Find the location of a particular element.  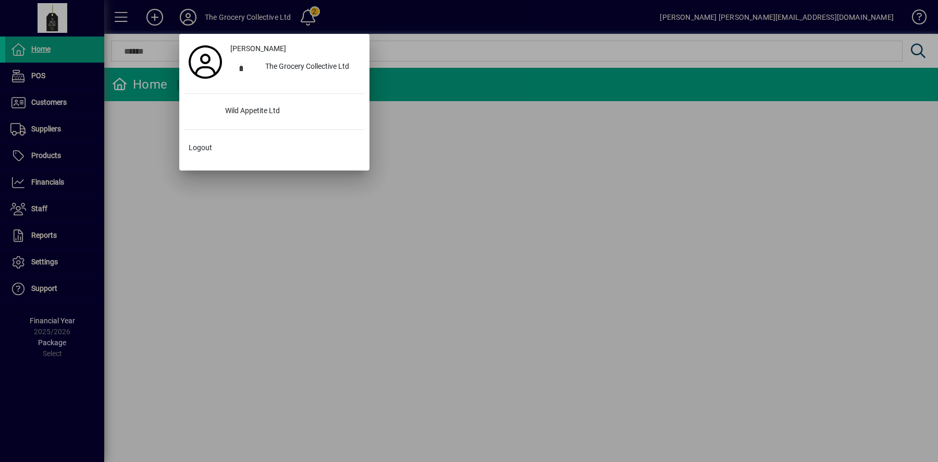

button: Logout is located at coordinates (274, 147).